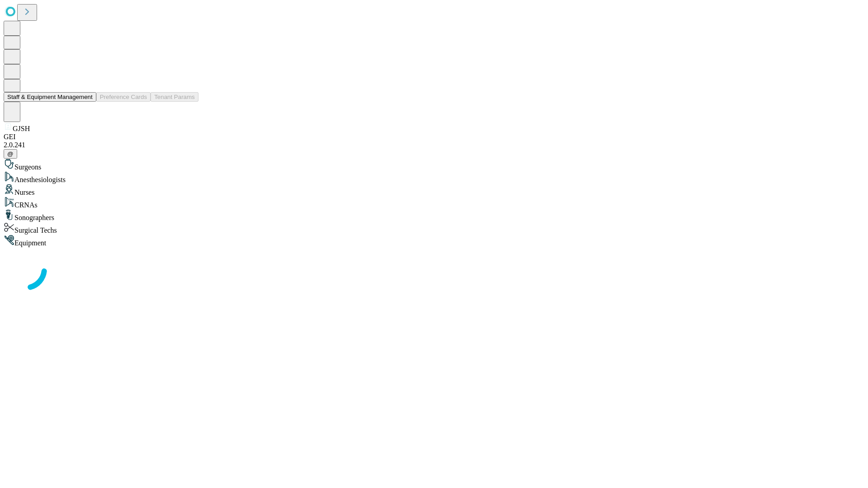 The width and height of the screenshot is (868, 488). What do you see at coordinates (434, 228) in the screenshot?
I see `div: Surgical Techs` at bounding box center [434, 228].